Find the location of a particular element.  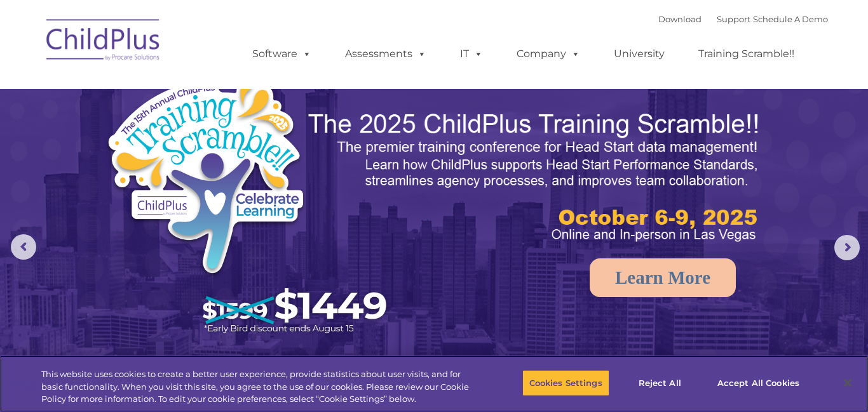

button: Accept All Cookies is located at coordinates (758, 383).